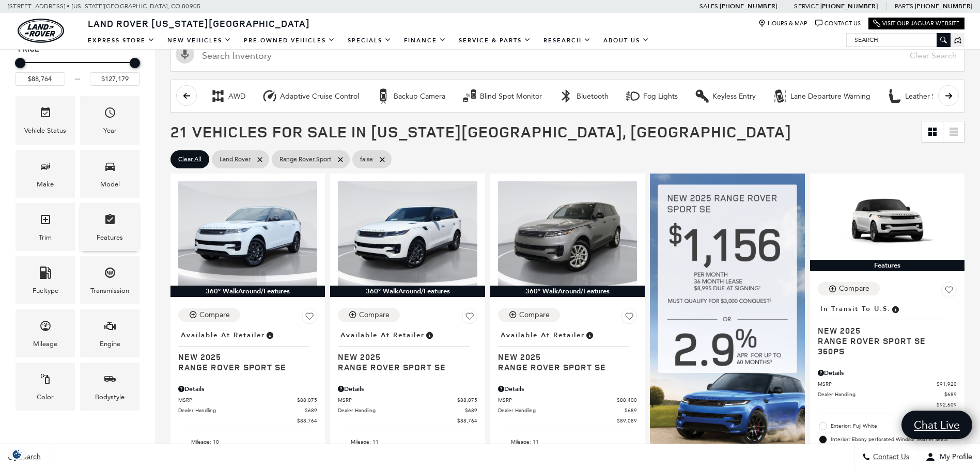 This screenshot has width=980, height=470. I want to click on div: BodystyleBodystyle, so click(110, 386).